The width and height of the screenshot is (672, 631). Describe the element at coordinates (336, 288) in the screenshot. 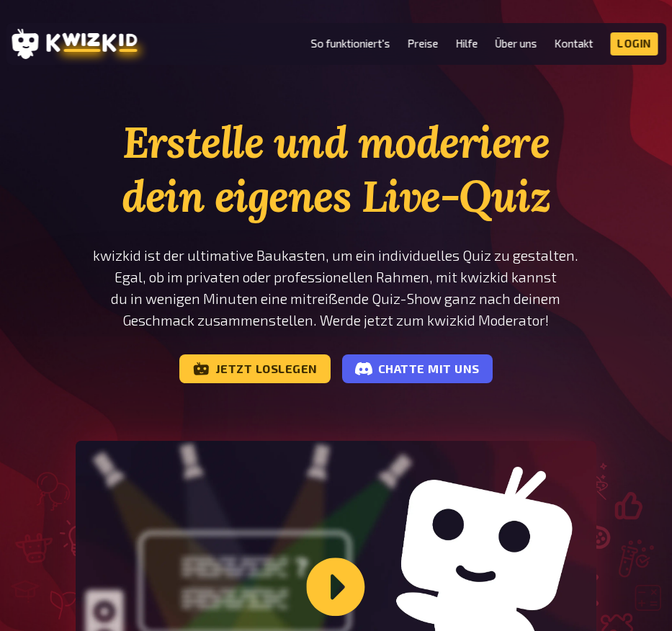

I see `p: kwizkid ist der ultimative Baukasten, um ein individuelles Quiz zu gestalten. Egal, ob im private...` at that location.